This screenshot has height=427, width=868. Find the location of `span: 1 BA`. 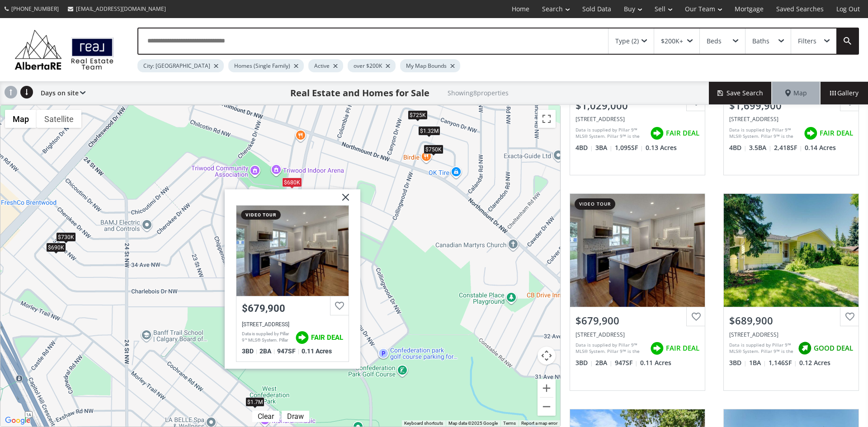

span: 1 BA is located at coordinates (758, 363).